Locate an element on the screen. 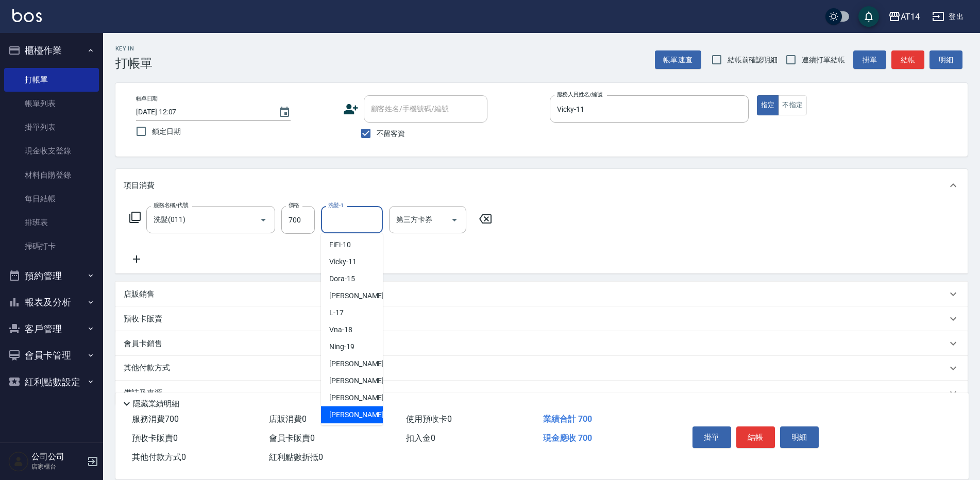 The height and width of the screenshot is (480, 980). div: 預收卡販賣 is located at coordinates (542, 319).